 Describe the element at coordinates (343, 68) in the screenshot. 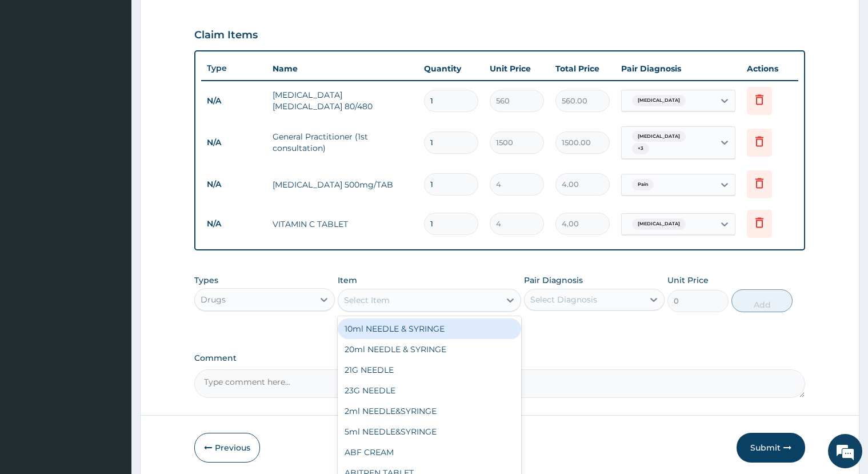

I see `th: Name` at that location.